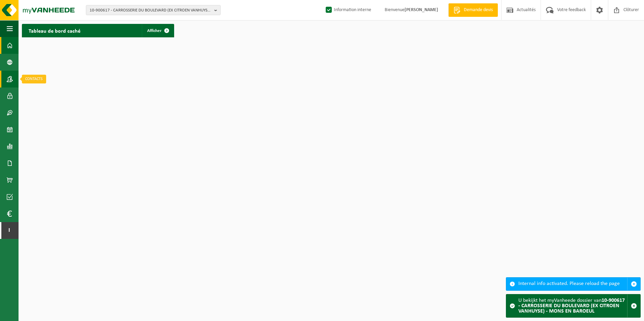 This screenshot has height=321, width=644. What do you see at coordinates (572, 306) in the screenshot?
I see `strong: 10-900617 - CARROSSERIE DU BOULEVARD (EX CITROEN VANHUYSE) - MONS EN BAROEUL` at bounding box center [572, 306].